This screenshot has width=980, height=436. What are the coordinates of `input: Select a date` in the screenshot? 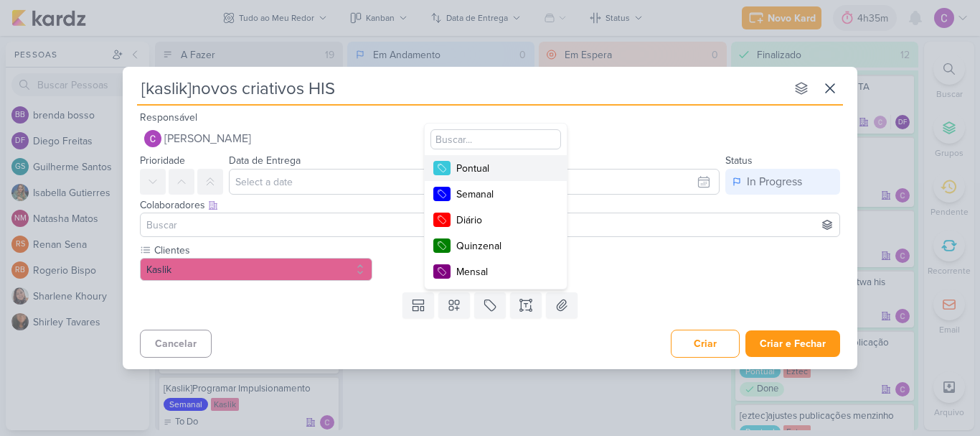 It's located at (475, 181).